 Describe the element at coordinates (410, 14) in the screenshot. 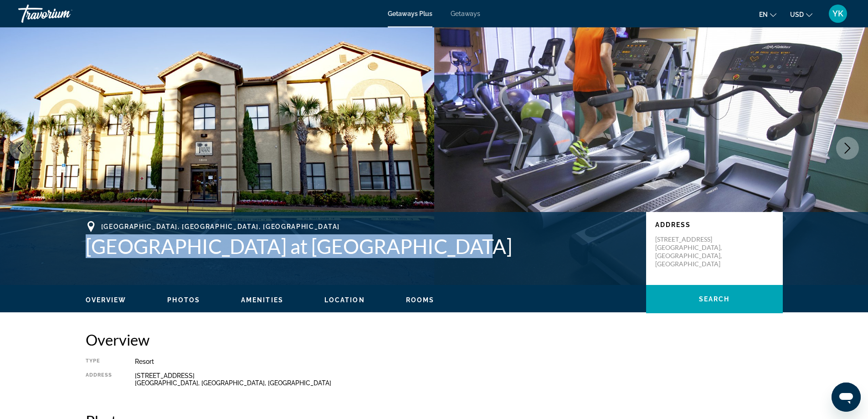

I see `a: Getaways Plus` at that location.